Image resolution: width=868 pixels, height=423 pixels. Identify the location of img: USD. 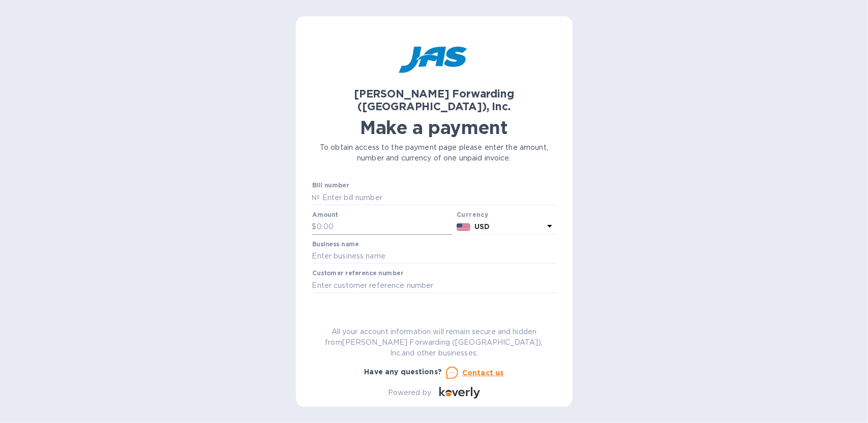
(463, 227).